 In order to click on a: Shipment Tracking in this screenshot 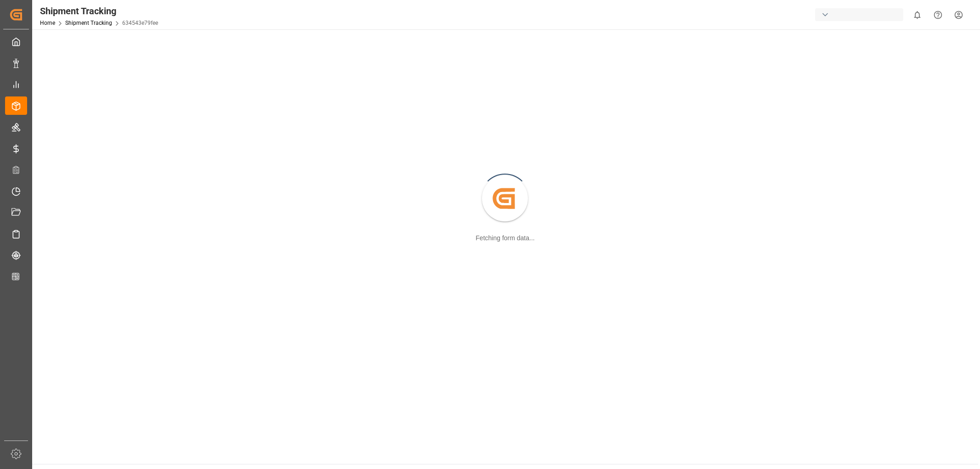, I will do `click(89, 23)`.